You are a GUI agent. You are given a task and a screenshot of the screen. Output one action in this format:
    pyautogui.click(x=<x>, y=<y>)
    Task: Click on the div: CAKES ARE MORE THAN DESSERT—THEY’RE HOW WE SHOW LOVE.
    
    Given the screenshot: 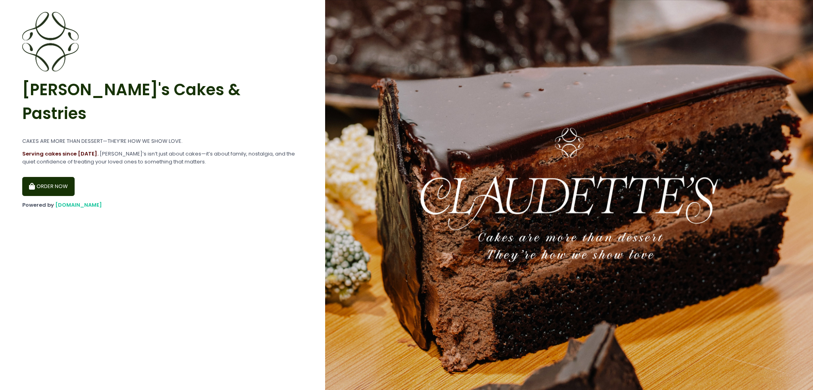 What is the action you would take?
    pyautogui.click(x=162, y=141)
    